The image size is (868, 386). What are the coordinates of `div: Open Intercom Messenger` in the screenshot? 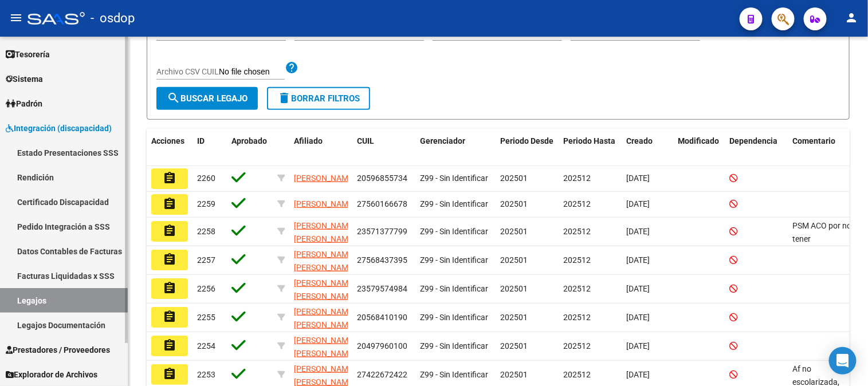 It's located at (842, 360).